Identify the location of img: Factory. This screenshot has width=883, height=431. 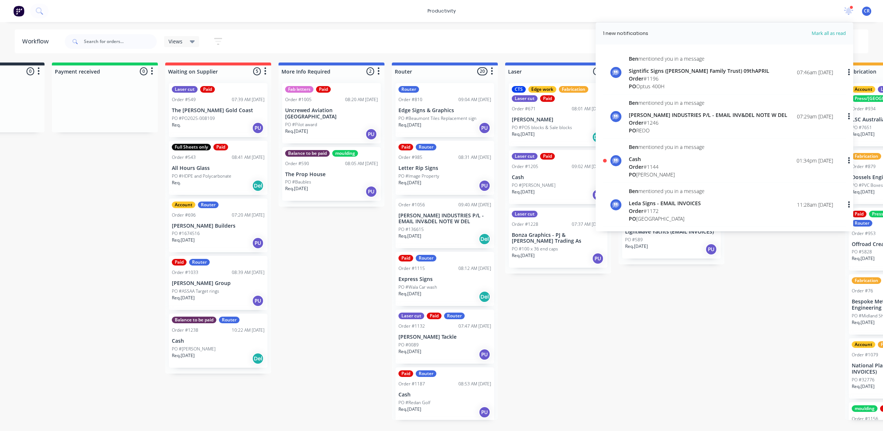
(19, 11).